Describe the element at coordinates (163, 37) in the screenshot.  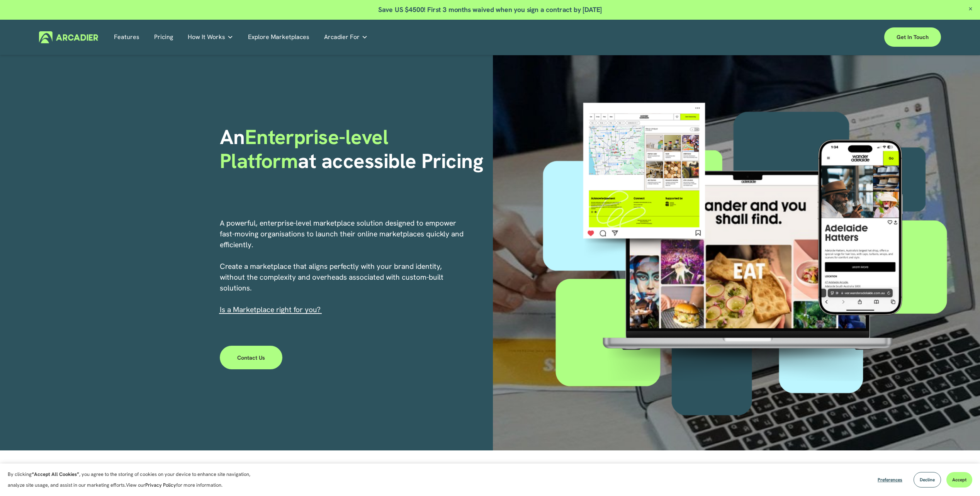
I see `a: Pricing` at that location.